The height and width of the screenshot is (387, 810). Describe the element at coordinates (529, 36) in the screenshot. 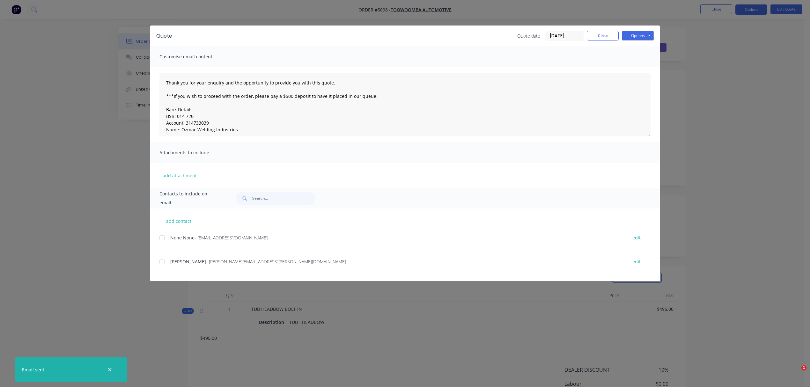

I see `span: Quote date` at that location.